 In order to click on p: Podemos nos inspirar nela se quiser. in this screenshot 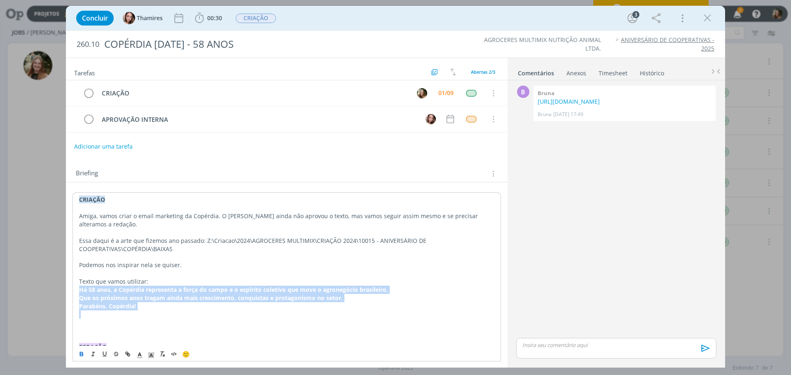, I will do `click(287, 265)`.